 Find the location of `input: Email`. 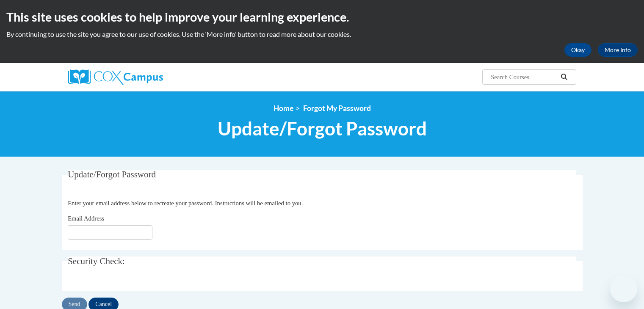

input: Email is located at coordinates (110, 232).